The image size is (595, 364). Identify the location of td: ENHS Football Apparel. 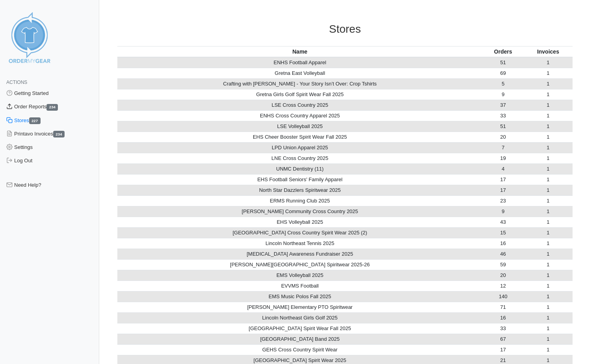
(300, 63).